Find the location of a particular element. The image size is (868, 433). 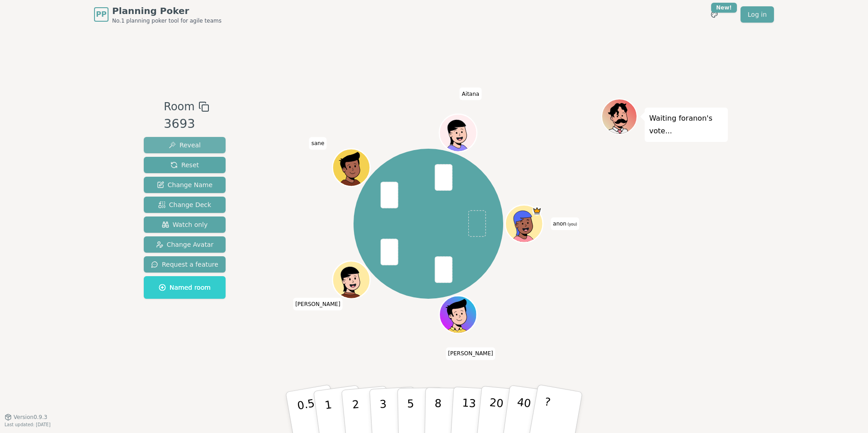

button: Reset is located at coordinates (185, 164).